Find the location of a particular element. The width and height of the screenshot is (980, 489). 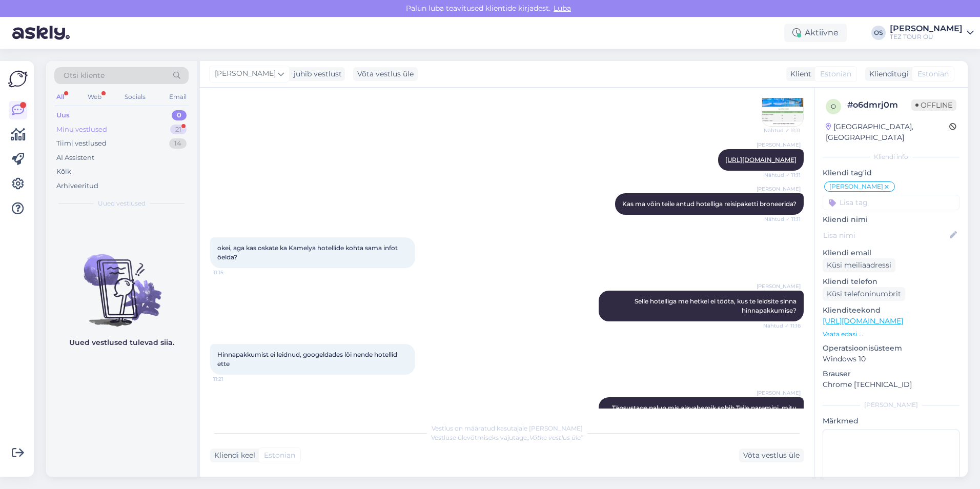

p: Windows 10 is located at coordinates (891, 358).